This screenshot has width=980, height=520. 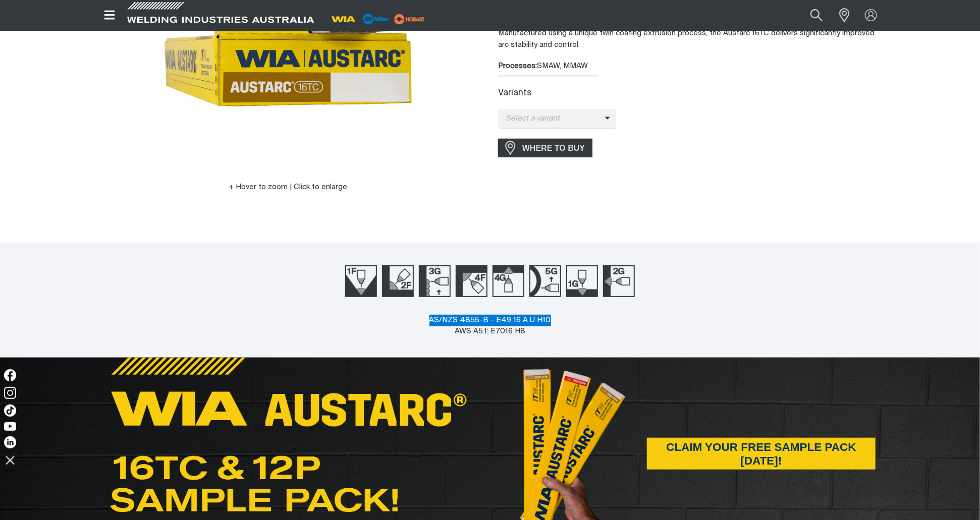 What do you see at coordinates (288, 187) in the screenshot?
I see `button: Hover to zoom | Click to enlarge` at bounding box center [288, 187].